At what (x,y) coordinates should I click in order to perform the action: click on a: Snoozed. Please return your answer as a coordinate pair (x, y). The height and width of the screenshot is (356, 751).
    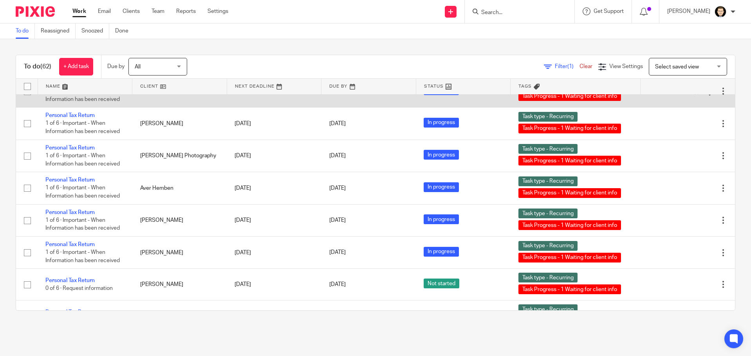
    Looking at the image, I should click on (95, 31).